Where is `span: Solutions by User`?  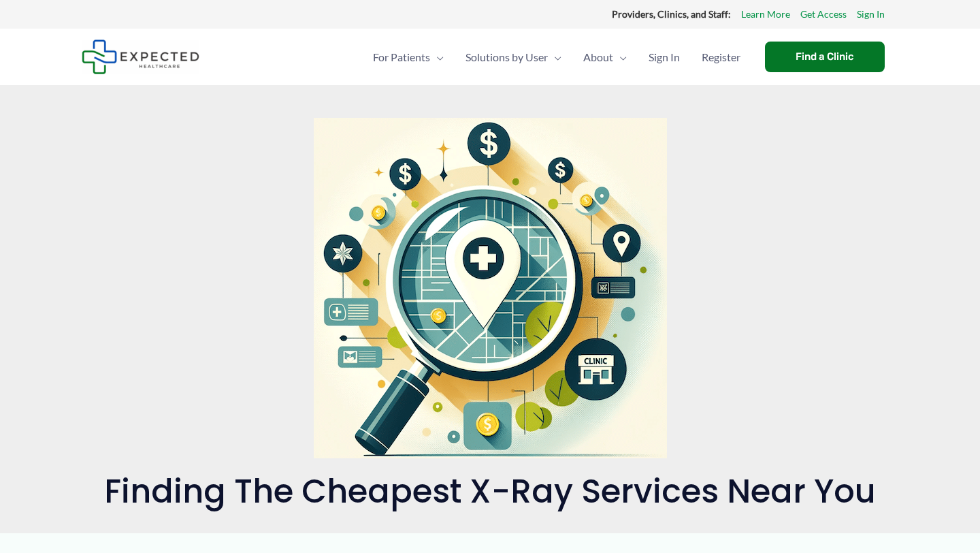 span: Solutions by User is located at coordinates (506, 57).